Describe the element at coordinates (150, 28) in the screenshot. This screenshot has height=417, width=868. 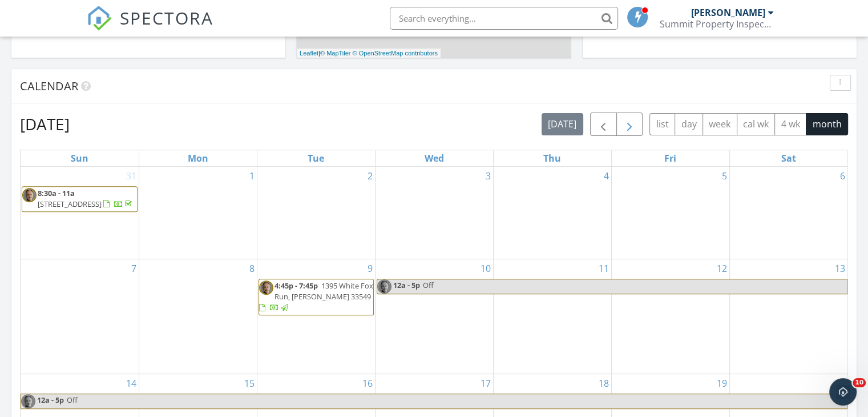
I see `a: SPECTORA` at that location.